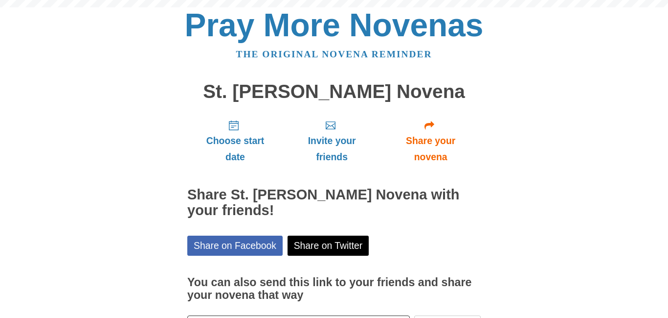 This screenshot has height=318, width=668. I want to click on a: Invite your friends, so click(332, 140).